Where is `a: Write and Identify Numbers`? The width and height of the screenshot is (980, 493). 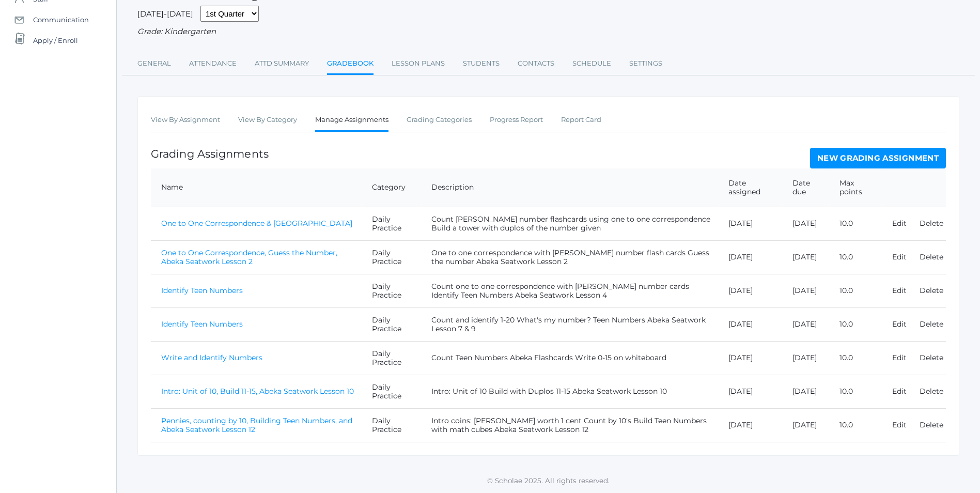
a: Write and Identify Numbers is located at coordinates (212, 358).